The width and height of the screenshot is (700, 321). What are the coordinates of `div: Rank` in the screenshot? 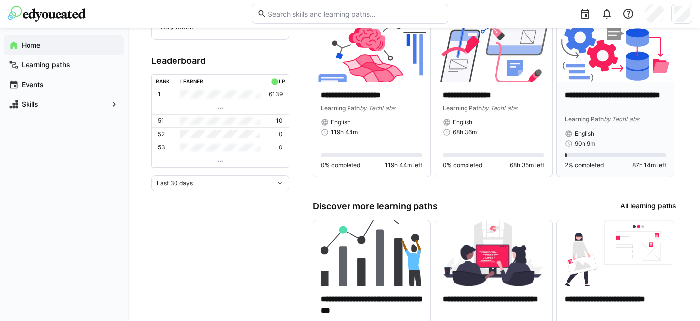 It's located at (163, 81).